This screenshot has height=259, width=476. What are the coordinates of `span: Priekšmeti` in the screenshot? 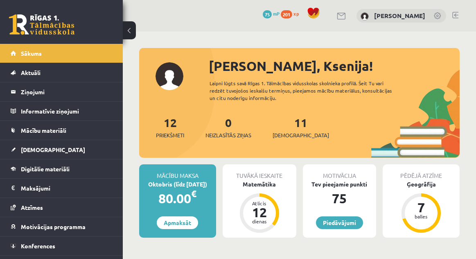 It's located at (170, 135).